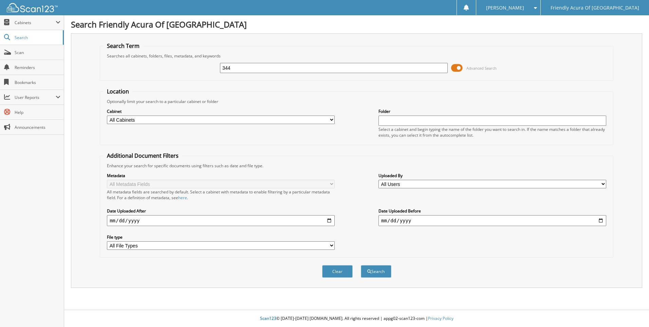  What do you see at coordinates (37, 67) in the screenshot?
I see `span: Reminders` at bounding box center [37, 67].